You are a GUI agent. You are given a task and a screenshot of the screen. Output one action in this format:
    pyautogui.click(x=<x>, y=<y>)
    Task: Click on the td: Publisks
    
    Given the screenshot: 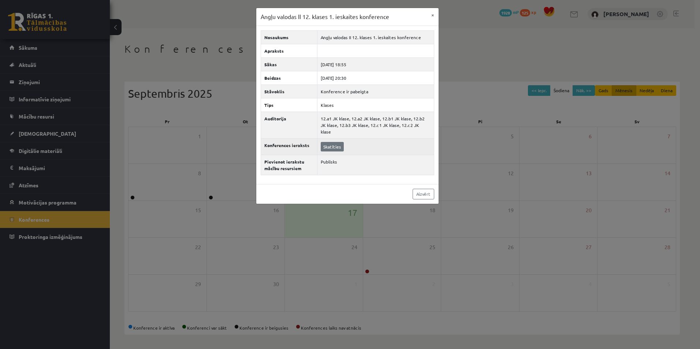 What is the action you would take?
    pyautogui.click(x=375, y=165)
    